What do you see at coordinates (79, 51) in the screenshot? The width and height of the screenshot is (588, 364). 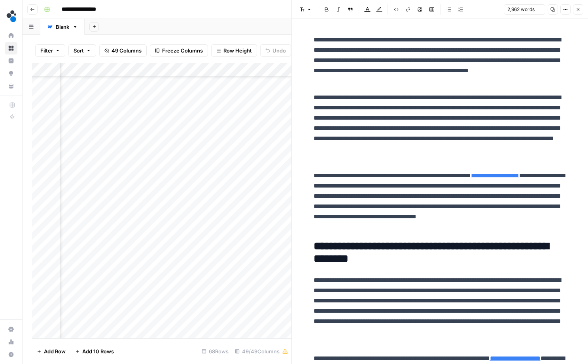 I see `span: Sort` at bounding box center [79, 51].